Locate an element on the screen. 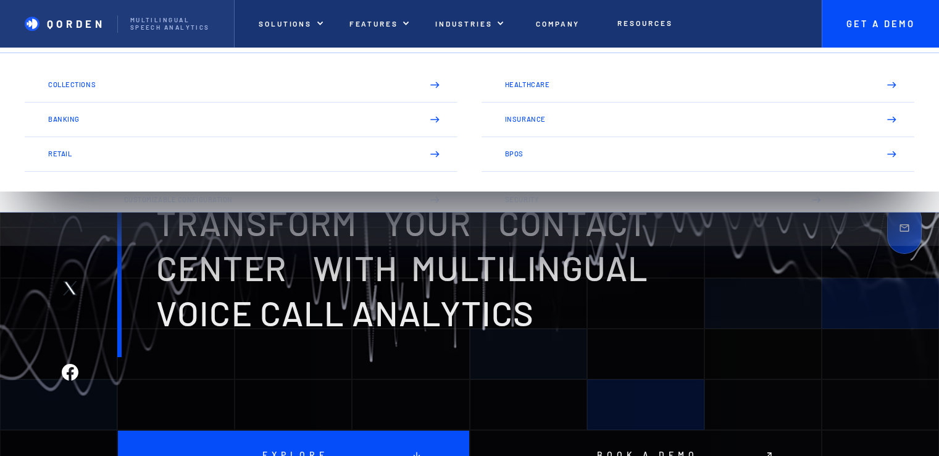  a: Customizable Configuration is located at coordinates (279, 200).